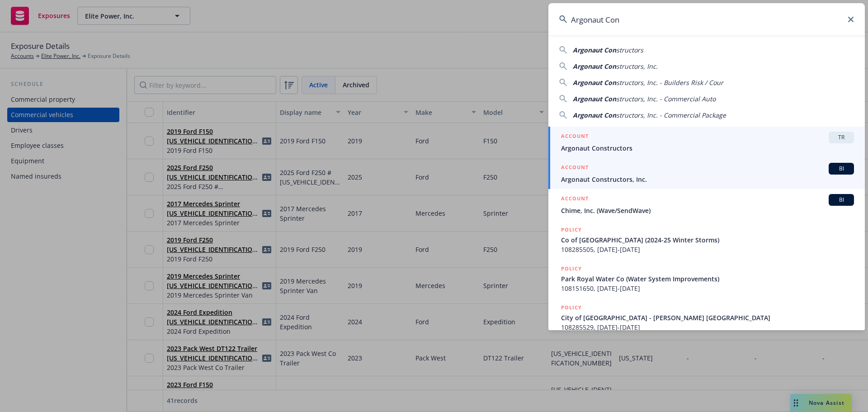 Image resolution: width=868 pixels, height=412 pixels. Describe the element at coordinates (671, 115) in the screenshot. I see `span: structors, Inc. - Commercial Package` at that location.